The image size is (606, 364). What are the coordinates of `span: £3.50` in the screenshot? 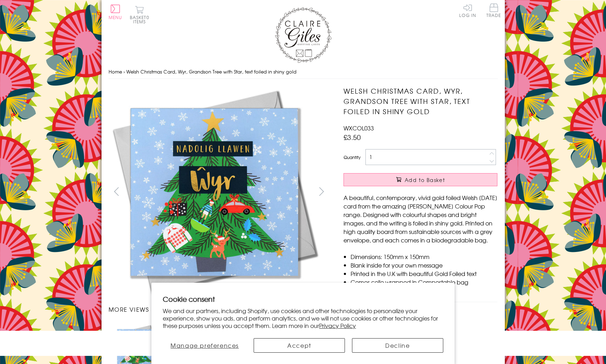 It's located at (352, 137).